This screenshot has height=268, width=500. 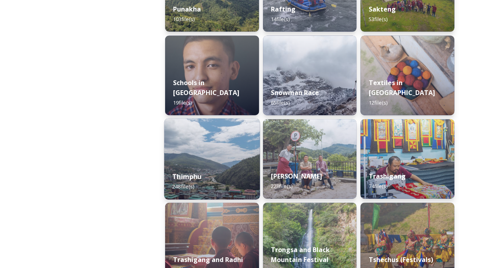 I want to click on strong: Punakha, so click(x=187, y=9).